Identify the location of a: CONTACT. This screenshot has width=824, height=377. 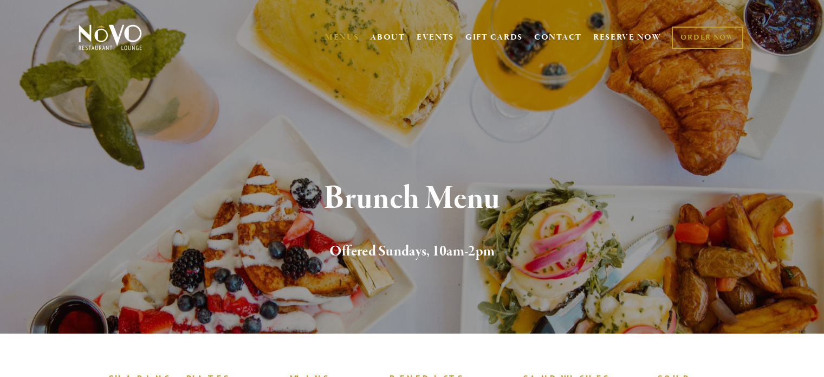
(558, 37).